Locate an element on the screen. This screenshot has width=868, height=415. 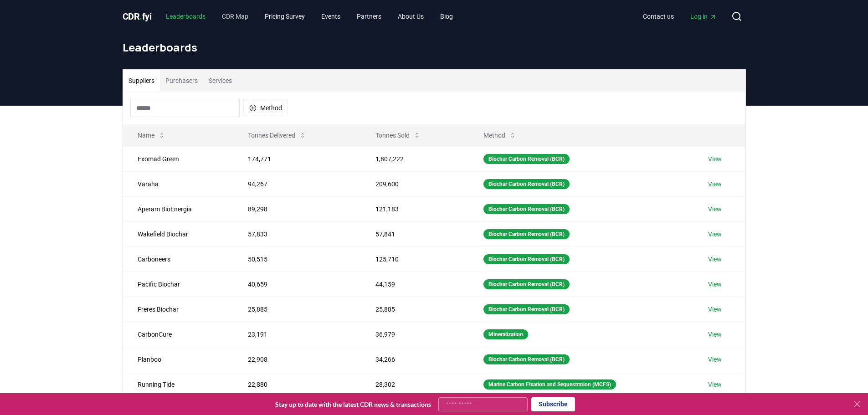
td: Aperam BioEnergia is located at coordinates (178, 209).